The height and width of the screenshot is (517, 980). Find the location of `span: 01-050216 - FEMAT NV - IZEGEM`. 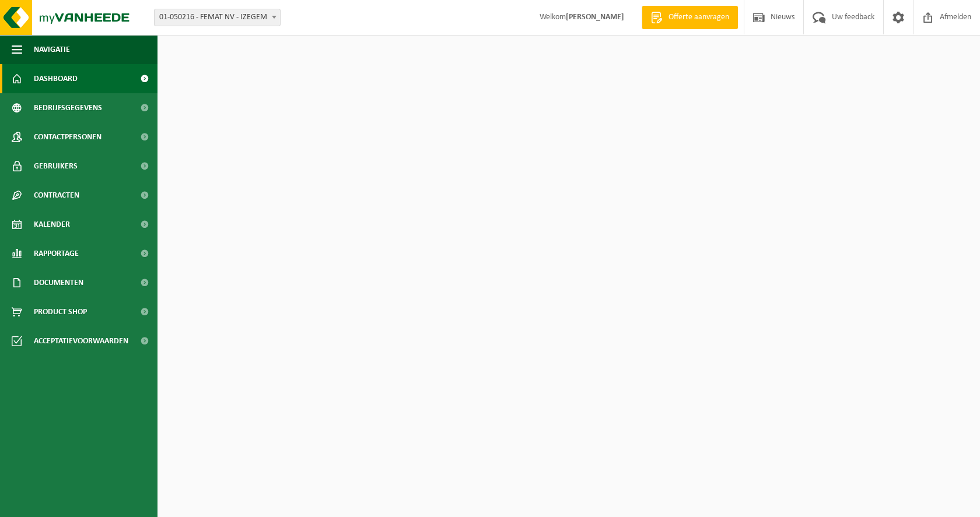

span: 01-050216 - FEMAT NV - IZEGEM is located at coordinates (217, 17).